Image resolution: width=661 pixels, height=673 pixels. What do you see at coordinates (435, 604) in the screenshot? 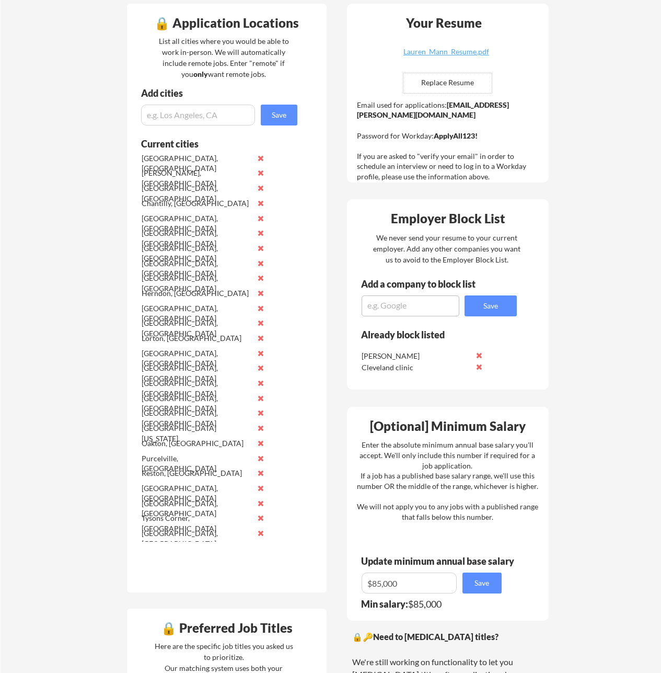
I see `div: $85,000` at bounding box center [435, 604].